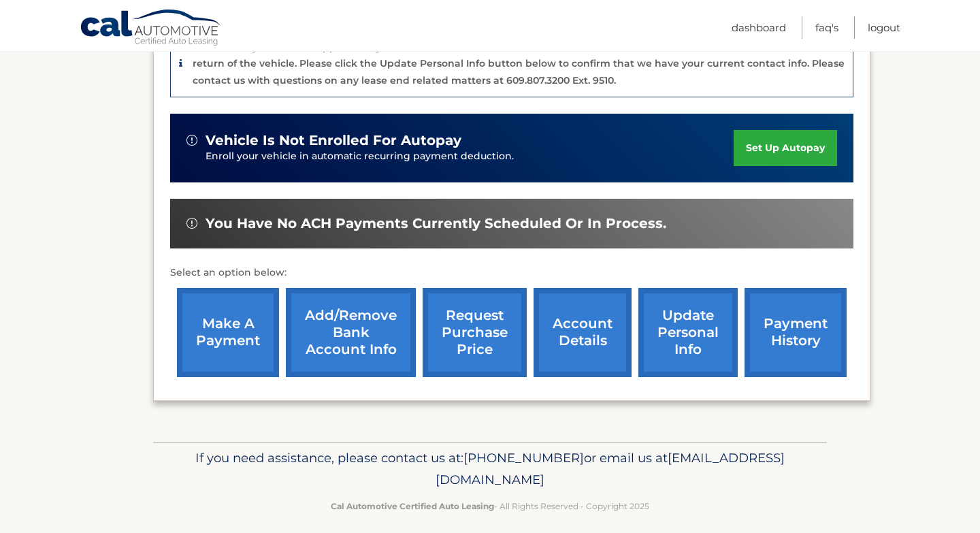  Describe the element at coordinates (827, 27) in the screenshot. I see `a: FAQ's` at that location.